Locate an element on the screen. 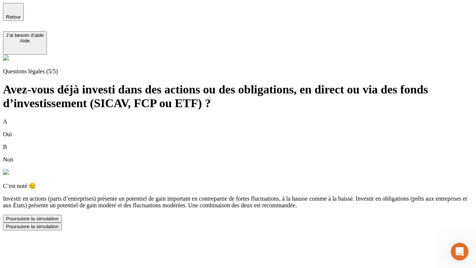  p: Oui is located at coordinates (238, 134).